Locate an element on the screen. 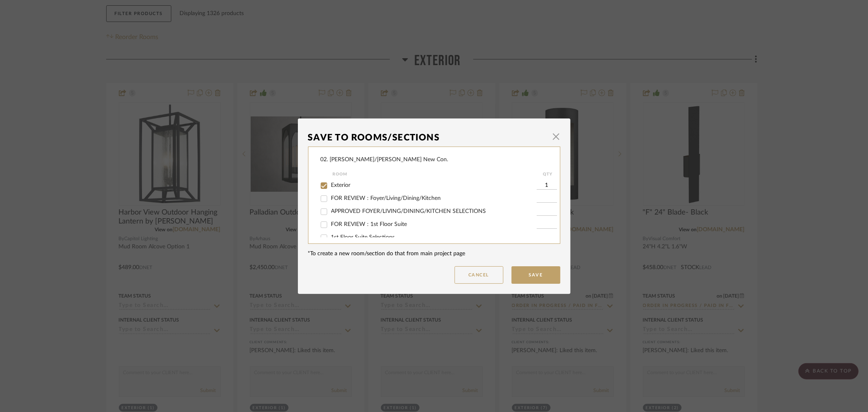 The height and width of the screenshot is (412, 868). span: APPROVED FOYER/LIVING/DINING/KITCHEN SELECTIONS is located at coordinates (408, 211).